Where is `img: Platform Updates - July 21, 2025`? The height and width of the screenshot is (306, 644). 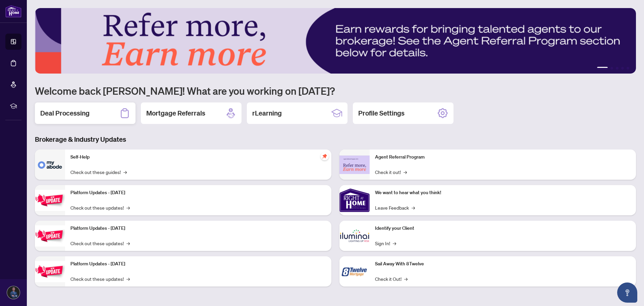 img: Platform Updates - July 21, 2025 is located at coordinates (50, 200).